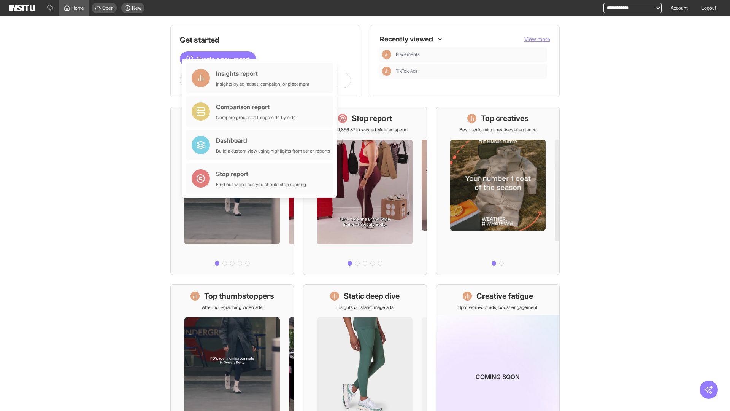 Image resolution: width=730 pixels, height=411 pixels. I want to click on span: Open, so click(108, 8).